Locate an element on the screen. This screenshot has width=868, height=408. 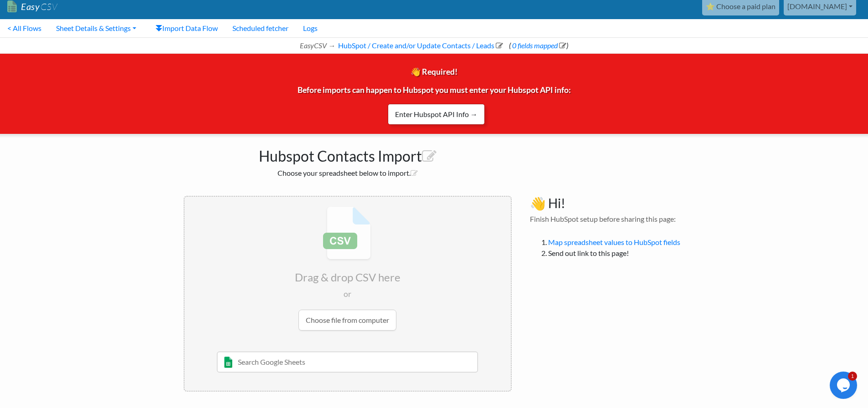
h3: 👋 Hi! is located at coordinates (608, 204).